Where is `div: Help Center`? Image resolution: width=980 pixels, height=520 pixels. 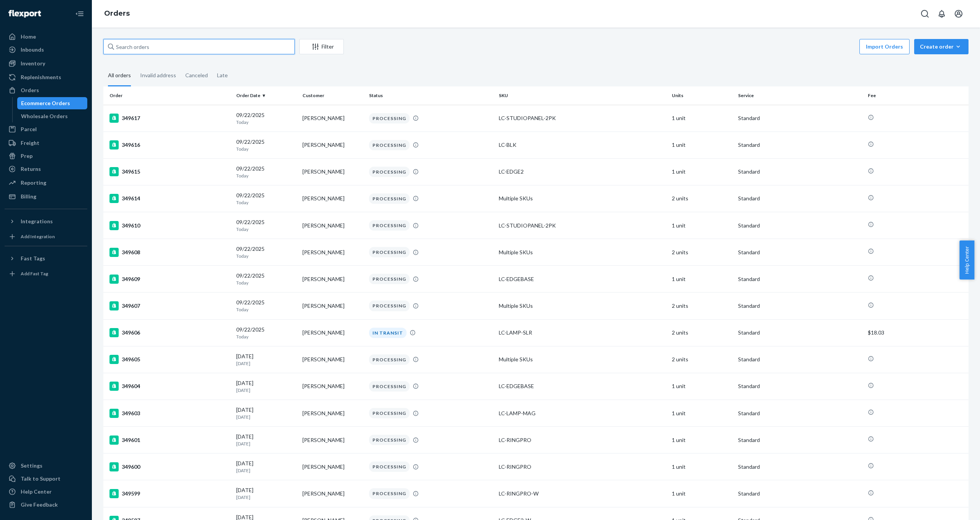 div: Help Center is located at coordinates (36, 492).